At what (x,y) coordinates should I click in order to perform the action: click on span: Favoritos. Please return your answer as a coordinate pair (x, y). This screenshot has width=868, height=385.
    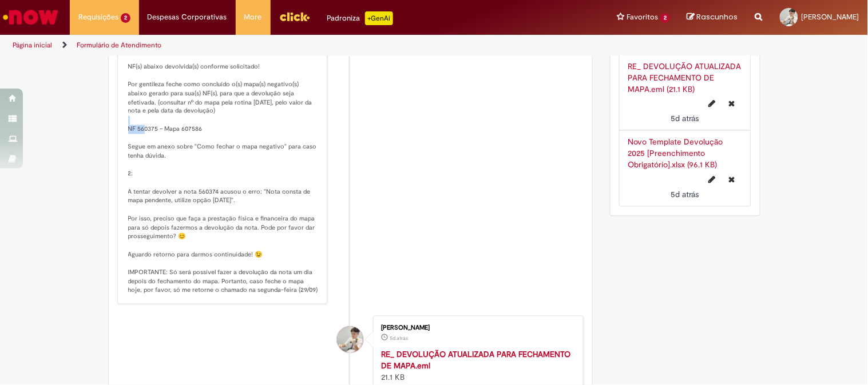
    Looking at the image, I should click on (642, 18).